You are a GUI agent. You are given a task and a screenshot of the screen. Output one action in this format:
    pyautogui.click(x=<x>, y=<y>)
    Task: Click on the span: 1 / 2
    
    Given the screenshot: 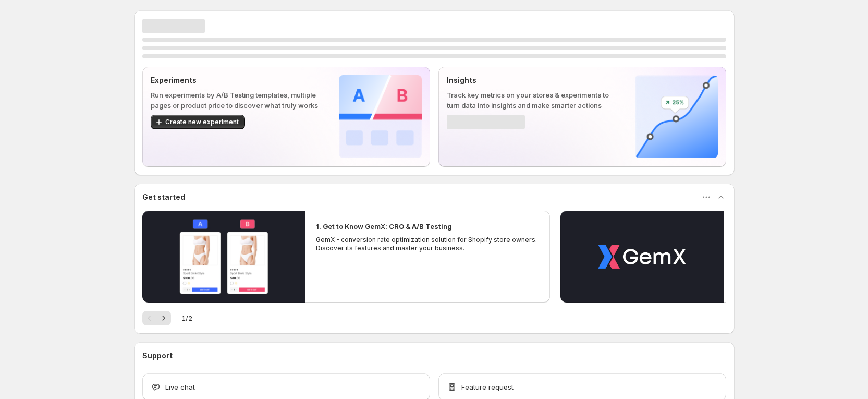 What is the action you would take?
    pyautogui.click(x=187, y=318)
    